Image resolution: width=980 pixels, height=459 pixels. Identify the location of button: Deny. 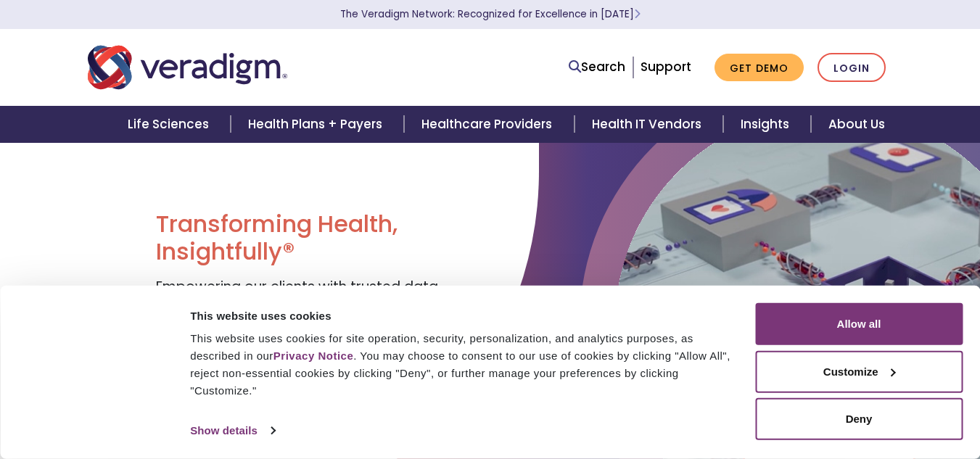
(859, 419).